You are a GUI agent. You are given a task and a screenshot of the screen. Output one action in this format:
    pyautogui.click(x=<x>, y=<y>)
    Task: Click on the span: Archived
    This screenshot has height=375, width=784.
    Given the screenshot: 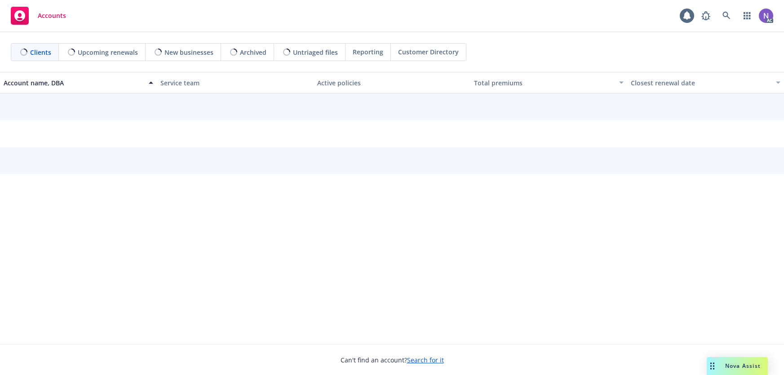 What is the action you would take?
    pyautogui.click(x=253, y=52)
    